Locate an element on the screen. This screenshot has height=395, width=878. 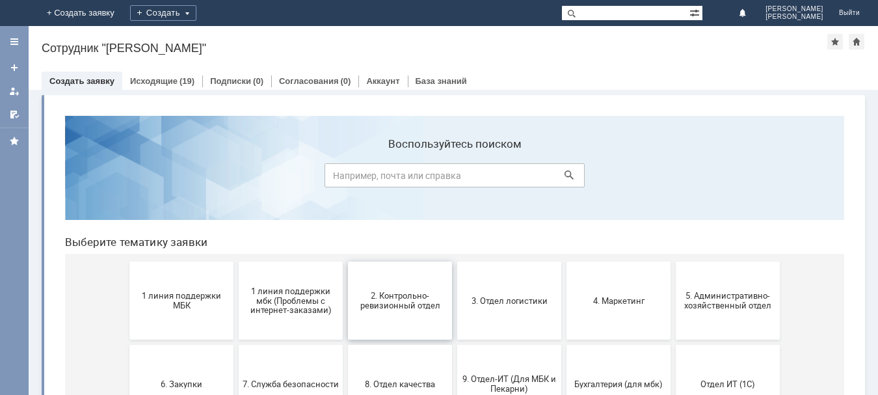
button: 3. Отдел логистики is located at coordinates (454, 195).